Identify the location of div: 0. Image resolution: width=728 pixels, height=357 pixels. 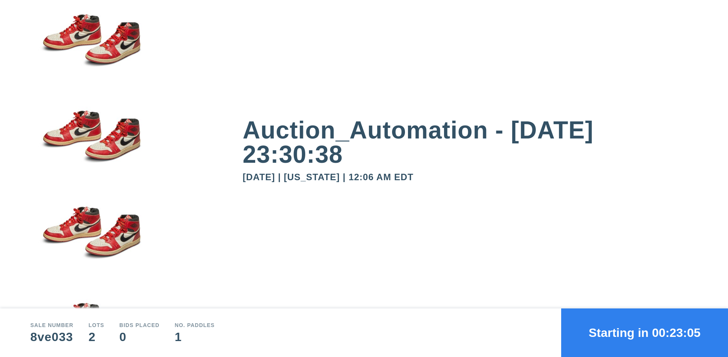
(139, 337).